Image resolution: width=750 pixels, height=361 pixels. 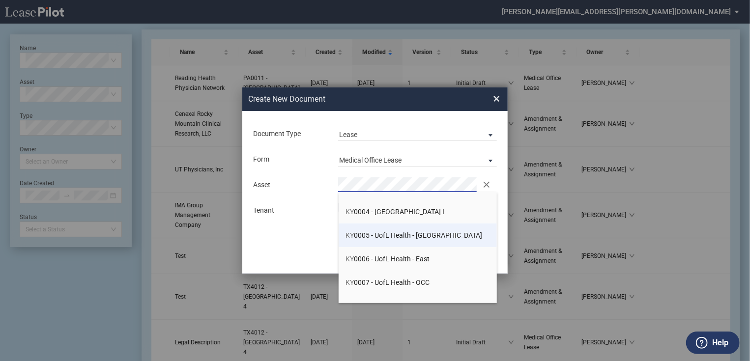 I want to click on div: Asset, so click(x=290, y=185).